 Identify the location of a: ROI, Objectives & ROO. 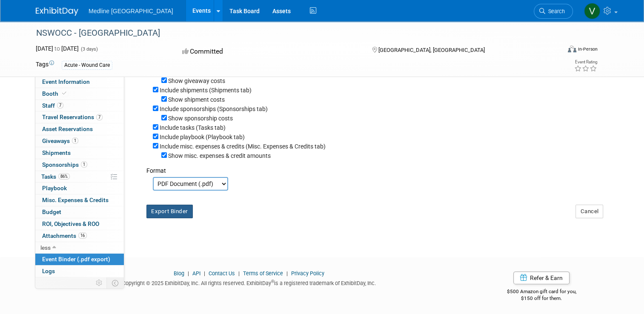
(80, 224).